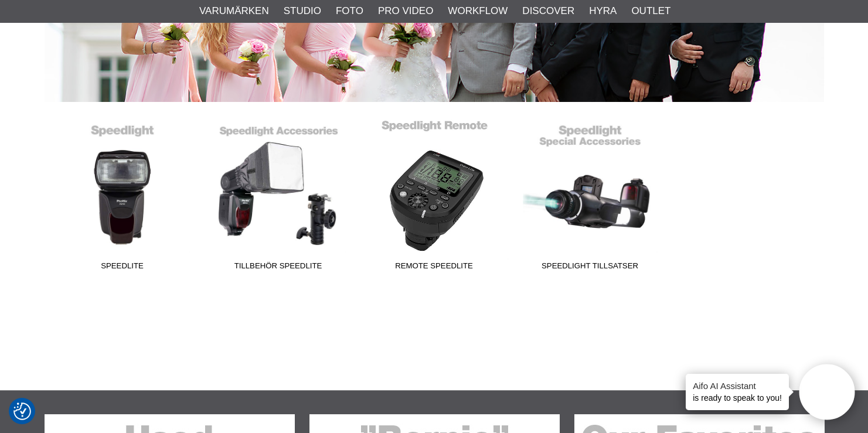  What do you see at coordinates (650, 11) in the screenshot?
I see `a: Outlet` at bounding box center [650, 11].